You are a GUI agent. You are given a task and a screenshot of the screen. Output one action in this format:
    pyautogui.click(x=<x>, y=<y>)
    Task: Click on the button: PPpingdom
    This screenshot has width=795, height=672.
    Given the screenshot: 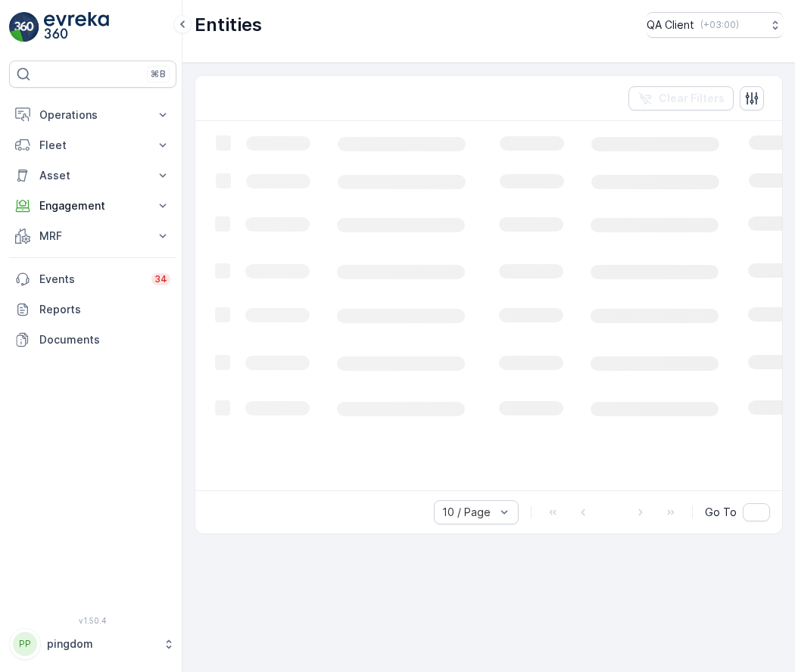 What is the action you would take?
    pyautogui.click(x=93, y=644)
    